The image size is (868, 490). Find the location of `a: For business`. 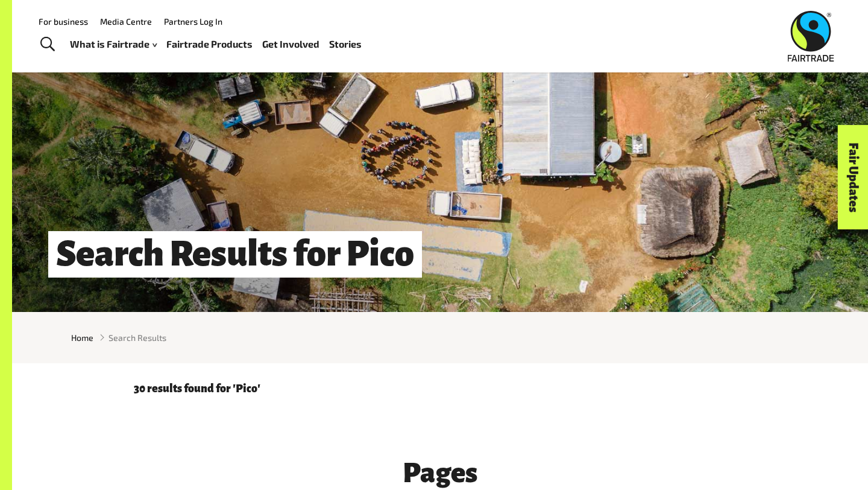

a: For business is located at coordinates (63, 21).